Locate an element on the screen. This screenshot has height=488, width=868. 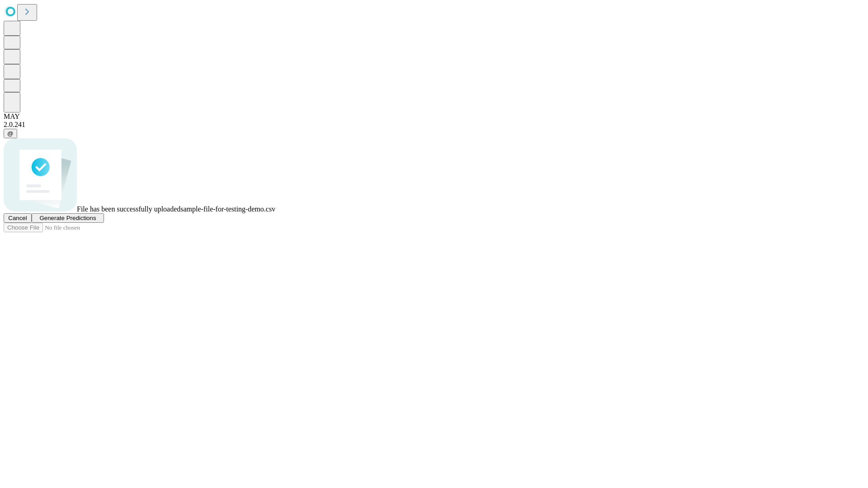
span: sample-file-for-testing-demo.csv is located at coordinates (228, 209).